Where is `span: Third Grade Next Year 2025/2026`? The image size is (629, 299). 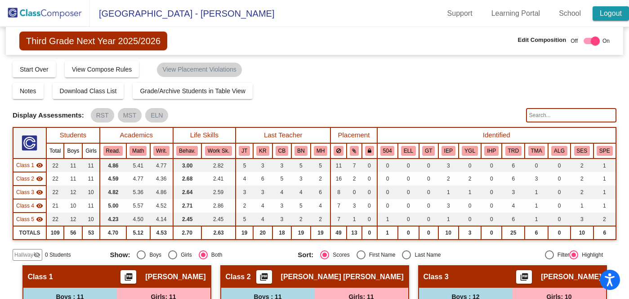 span: Third Grade Next Year 2025/2026 is located at coordinates (93, 41).